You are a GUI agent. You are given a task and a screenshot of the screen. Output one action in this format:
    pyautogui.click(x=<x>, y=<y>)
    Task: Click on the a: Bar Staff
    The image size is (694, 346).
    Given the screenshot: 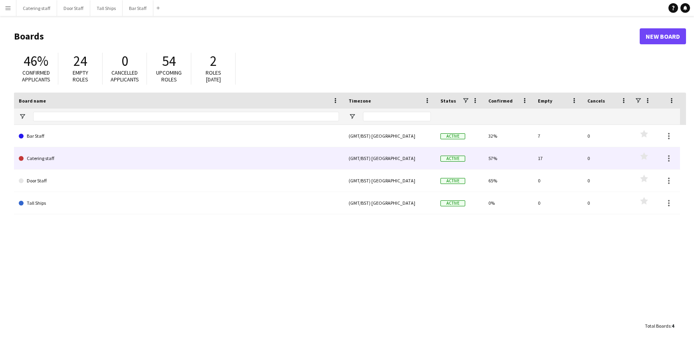 What is the action you would take?
    pyautogui.click(x=179, y=136)
    